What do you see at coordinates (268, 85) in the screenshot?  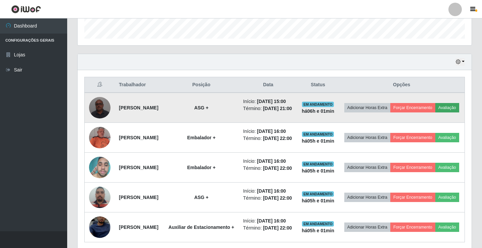 I see `th: Data` at bounding box center [268, 85].